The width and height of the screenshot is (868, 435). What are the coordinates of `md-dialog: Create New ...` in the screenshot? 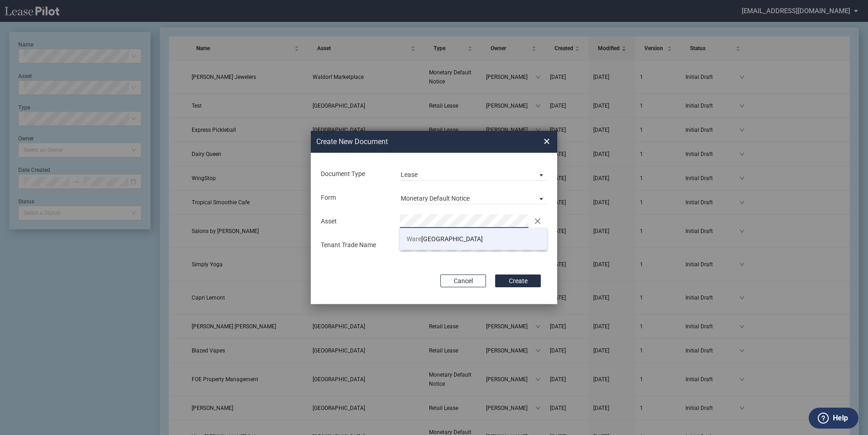 It's located at (434, 218).